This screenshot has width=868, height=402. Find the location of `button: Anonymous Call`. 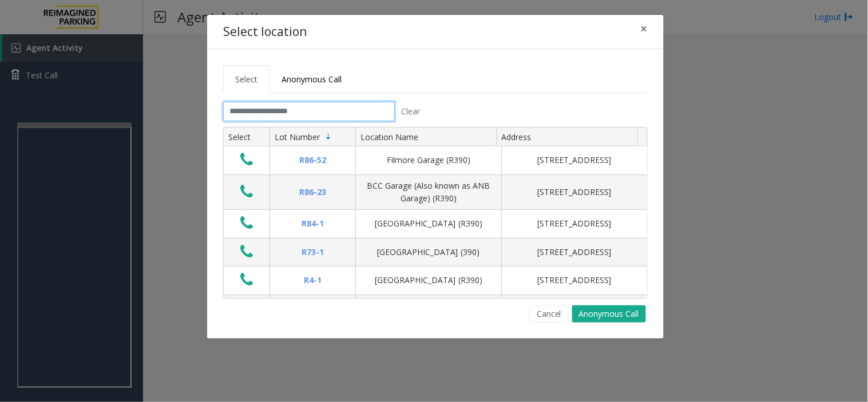

button: Anonymous Call is located at coordinates (609, 314).